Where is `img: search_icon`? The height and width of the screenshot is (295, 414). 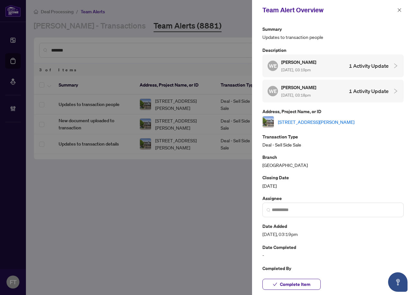 img: search_icon is located at coordinates (268, 210).